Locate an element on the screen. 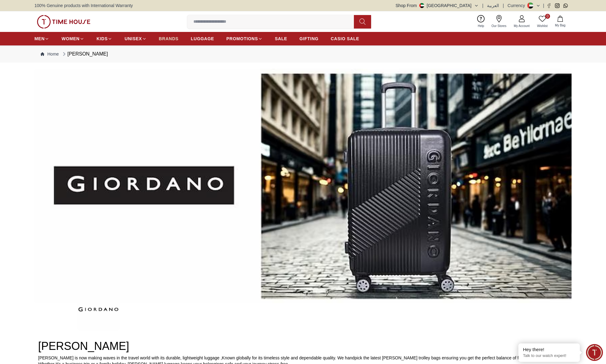 This screenshot has width=606, height=364. img: United Arab Emirates is located at coordinates (422, 6).